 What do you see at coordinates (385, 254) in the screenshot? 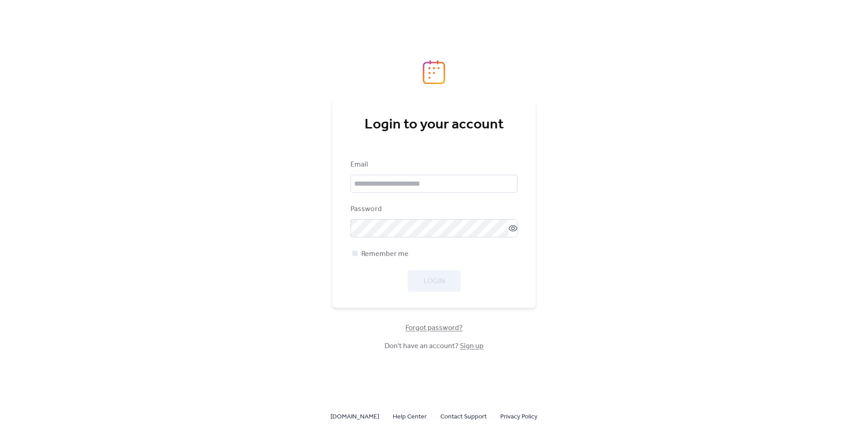
I see `span: Remember me` at bounding box center [385, 254].